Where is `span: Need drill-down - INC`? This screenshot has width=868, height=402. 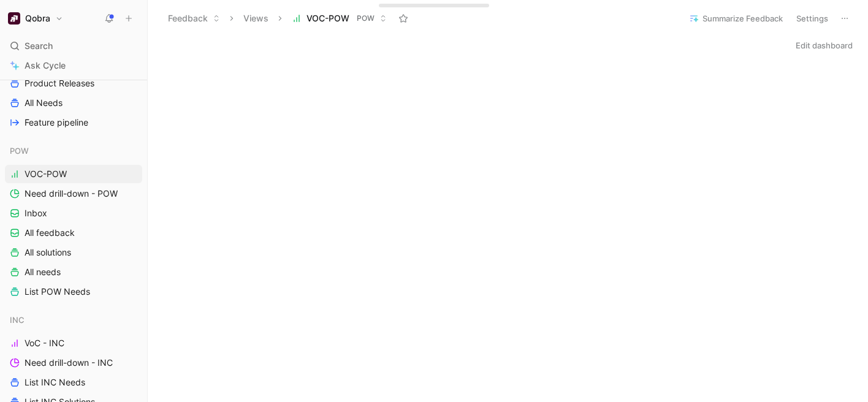 span: Need drill-down - INC is located at coordinates (69, 363).